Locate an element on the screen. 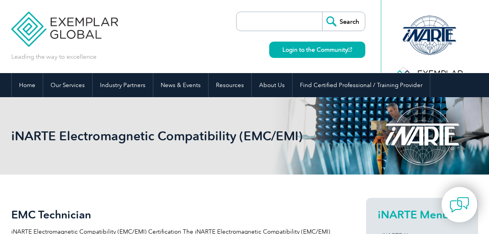 The width and height of the screenshot is (489, 234). a: News & Events is located at coordinates (181, 85).